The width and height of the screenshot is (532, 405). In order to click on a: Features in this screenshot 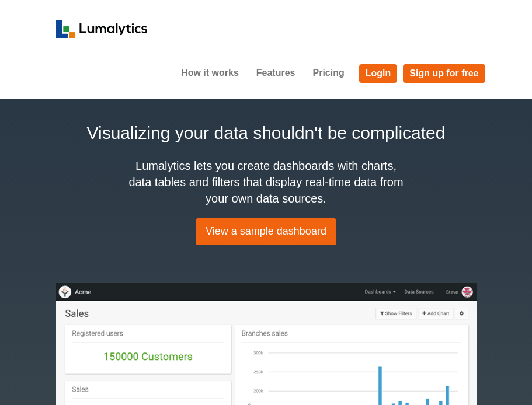, I will do `click(276, 73)`.